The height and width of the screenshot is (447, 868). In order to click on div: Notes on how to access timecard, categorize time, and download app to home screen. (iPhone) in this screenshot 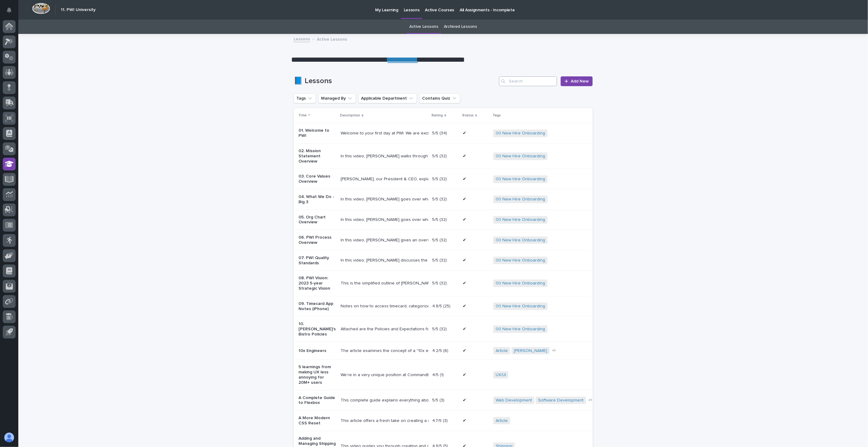, I will do `click(384, 306)`.